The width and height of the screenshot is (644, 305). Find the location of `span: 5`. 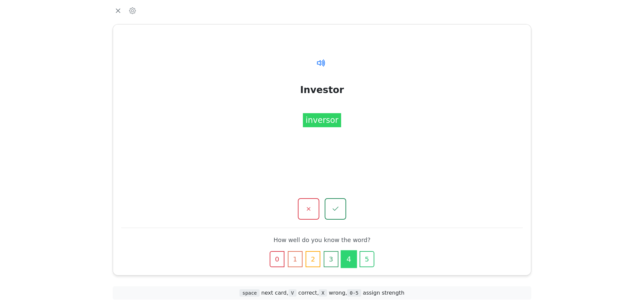

span: 5 is located at coordinates (367, 259).